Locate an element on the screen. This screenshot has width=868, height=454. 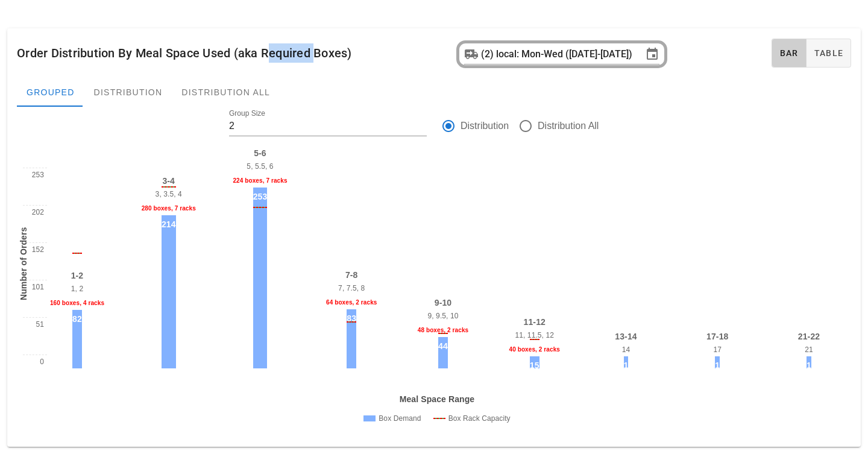
div: (2) is located at coordinates (488, 54).